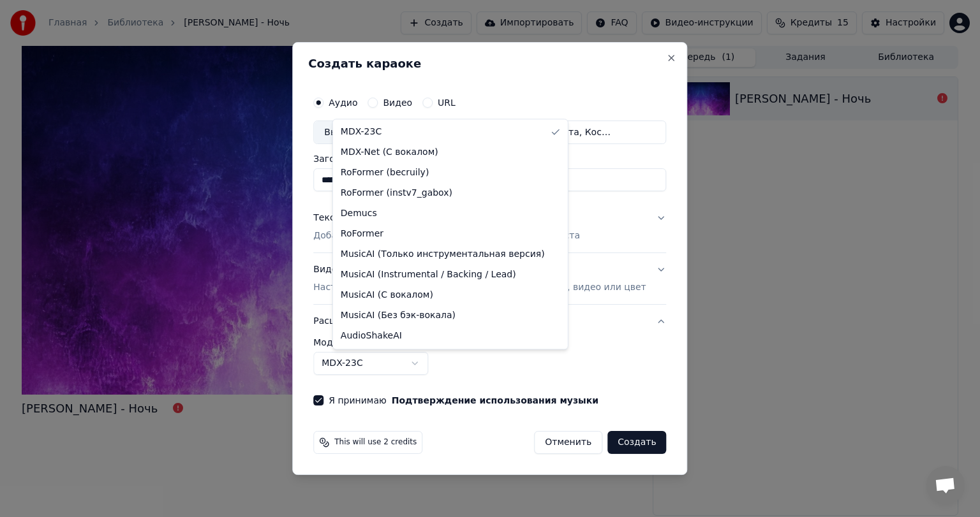 The image size is (980, 517). What do you see at coordinates (362, 234) in the screenshot?
I see `span: RoFormer` at bounding box center [362, 234].